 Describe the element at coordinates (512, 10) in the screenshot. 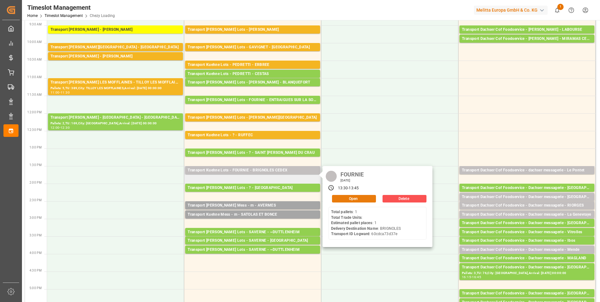

I see `button: Melitta Europa GmbH & Co. KG` at that location.